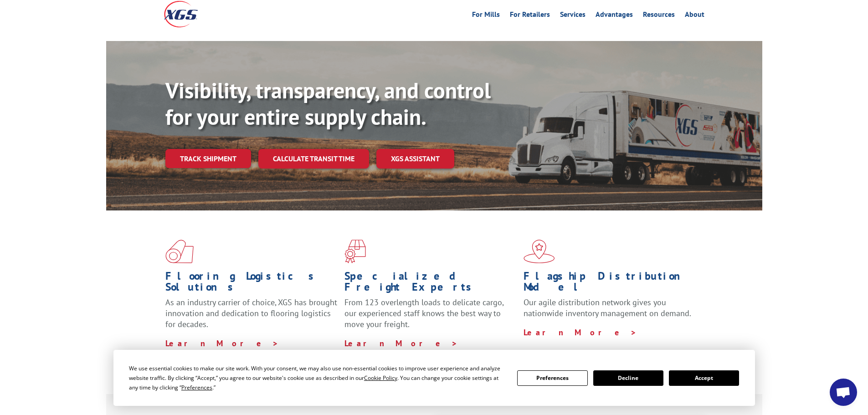 Image resolution: width=868 pixels, height=415 pixels. Describe the element at coordinates (704, 378) in the screenshot. I see `button: Accept` at that location.